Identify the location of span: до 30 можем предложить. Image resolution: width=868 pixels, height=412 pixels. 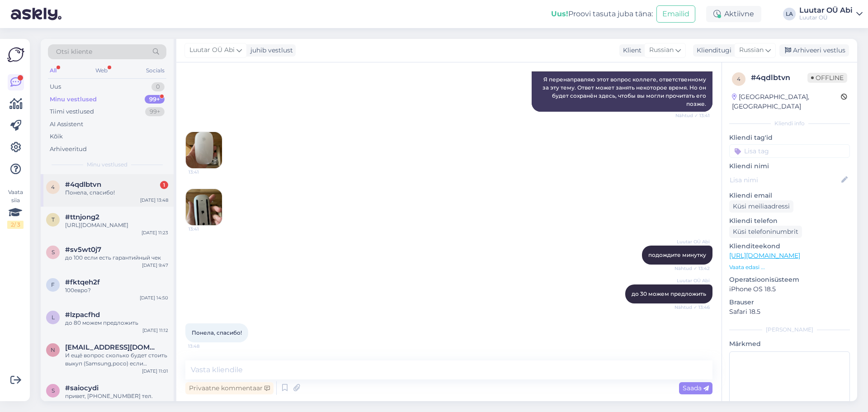
(669, 293).